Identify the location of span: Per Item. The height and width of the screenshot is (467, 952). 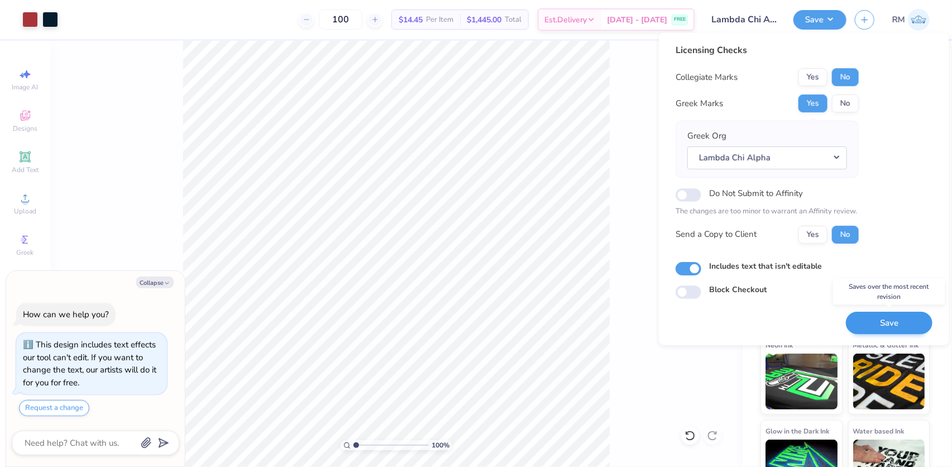
(439, 20).